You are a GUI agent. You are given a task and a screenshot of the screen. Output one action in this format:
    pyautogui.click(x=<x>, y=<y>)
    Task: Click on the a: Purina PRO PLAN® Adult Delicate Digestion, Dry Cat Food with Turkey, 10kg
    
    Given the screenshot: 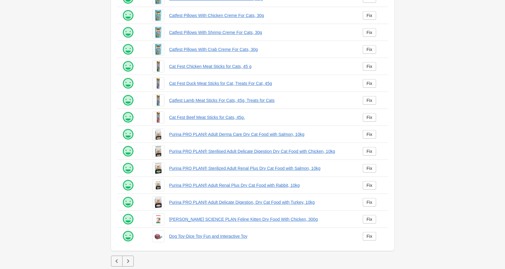 What is the action you would take?
    pyautogui.click(x=261, y=202)
    